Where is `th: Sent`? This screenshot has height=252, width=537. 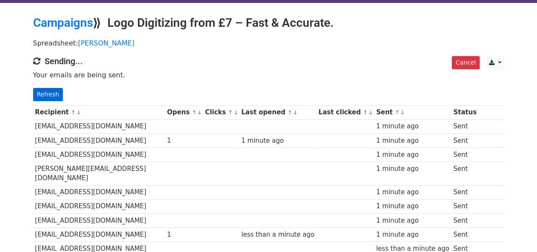 th: Sent is located at coordinates (412, 112).